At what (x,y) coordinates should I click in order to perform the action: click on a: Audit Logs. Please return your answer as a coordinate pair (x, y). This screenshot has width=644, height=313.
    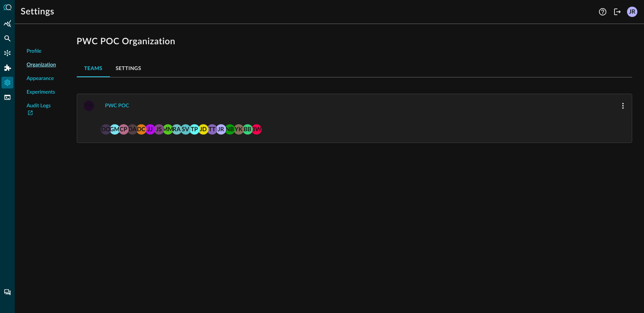
    Looking at the image, I should click on (41, 110).